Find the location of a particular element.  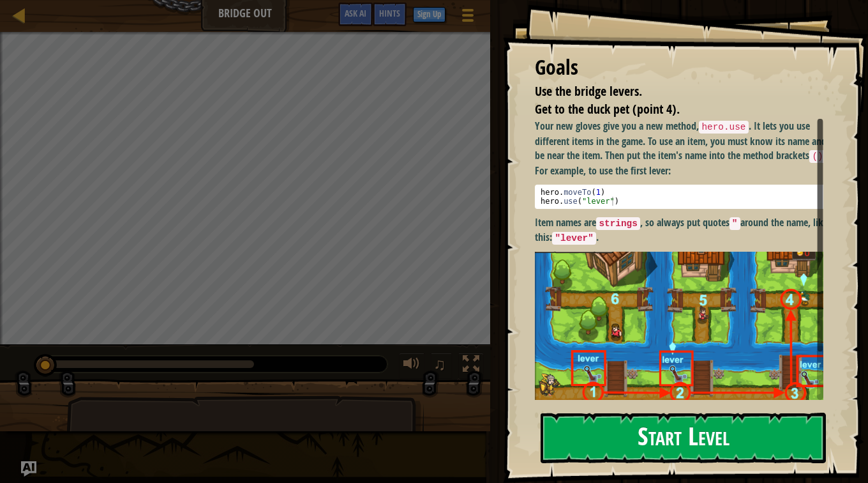

p: Your new gloves give you a new method, . It lets you use different items in the game. To use an i... is located at coordinates (684, 148).